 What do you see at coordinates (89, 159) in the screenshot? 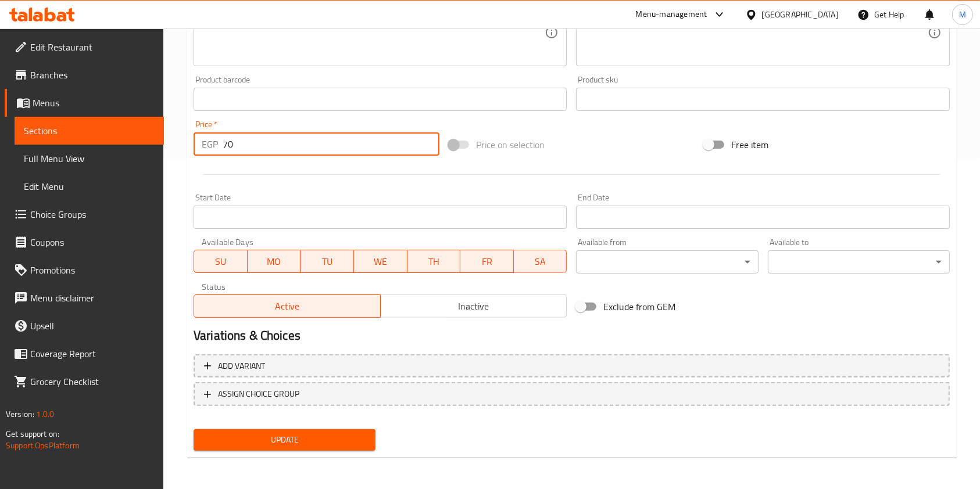
I see `a: Full Menu View` at bounding box center [89, 159].